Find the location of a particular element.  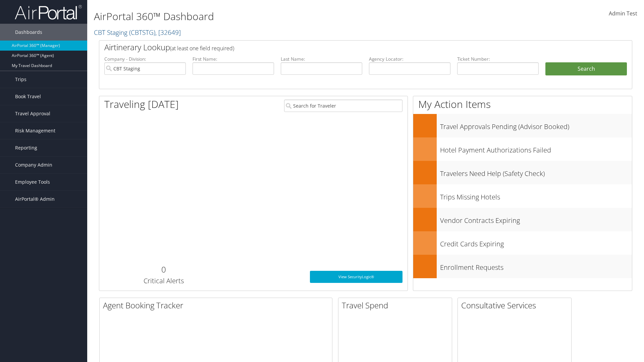

span: Book Travel is located at coordinates (28, 96).